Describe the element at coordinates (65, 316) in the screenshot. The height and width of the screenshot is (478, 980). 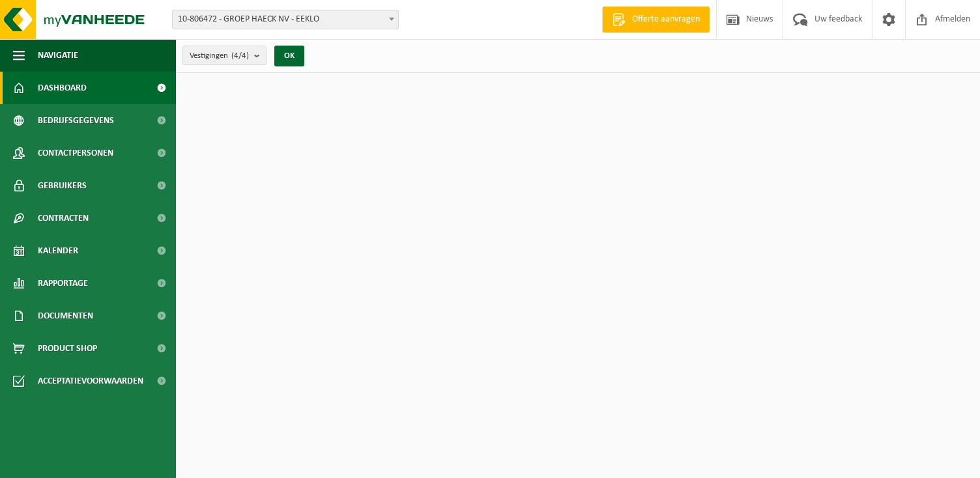
I see `span: Documenten` at that location.